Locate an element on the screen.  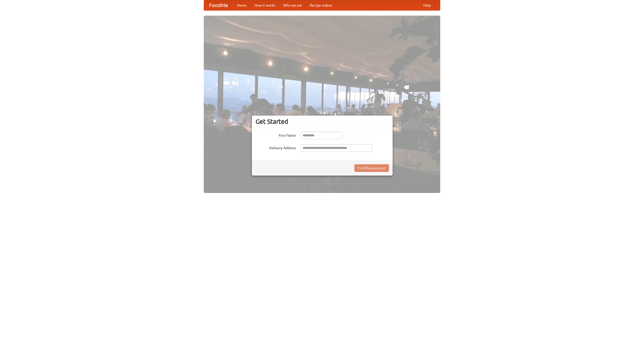
h3: Get Started is located at coordinates (322, 122).